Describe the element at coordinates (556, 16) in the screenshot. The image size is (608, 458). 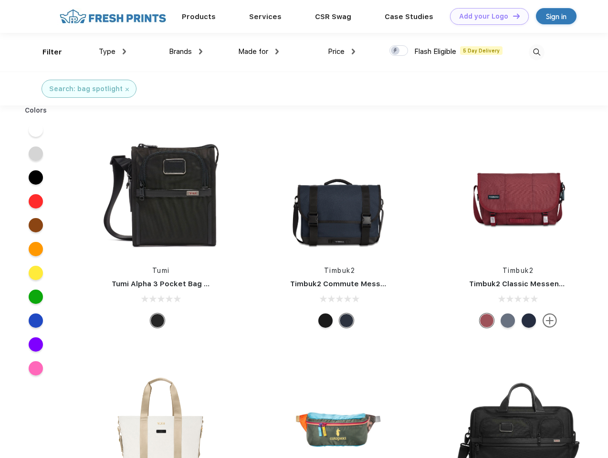
I see `a: Sign in` at that location.